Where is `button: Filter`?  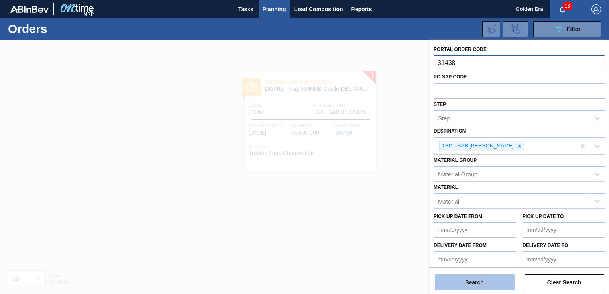 button: Filter is located at coordinates (567, 29).